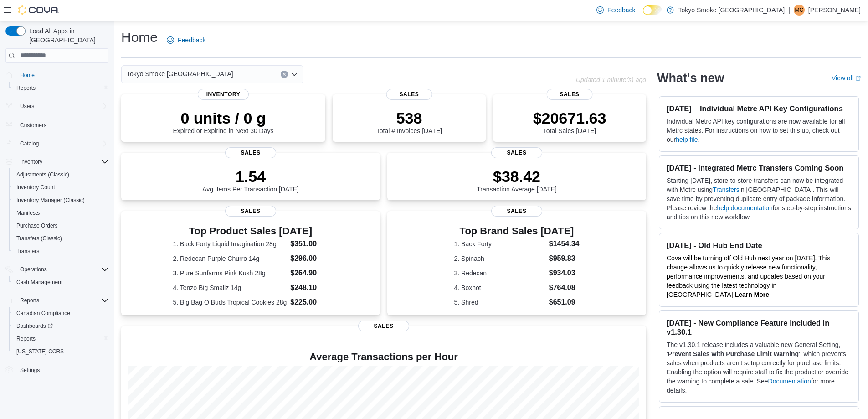  What do you see at coordinates (611, 80) in the screenshot?
I see `p: Updated 1 minute(s) ago` at bounding box center [611, 80].